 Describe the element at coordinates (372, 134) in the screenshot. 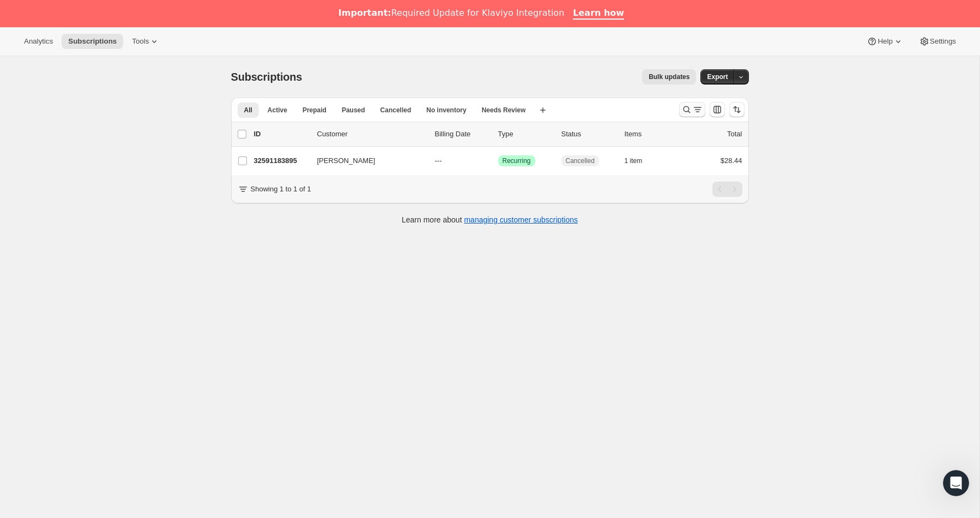

I see `p: Customer` at that location.